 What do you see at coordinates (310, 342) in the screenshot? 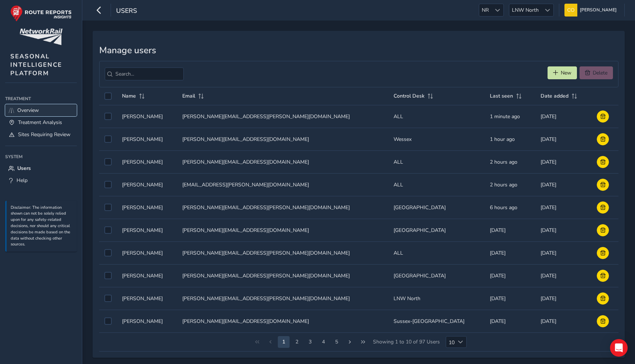
I see `button: Page 4` at bounding box center [310, 342].